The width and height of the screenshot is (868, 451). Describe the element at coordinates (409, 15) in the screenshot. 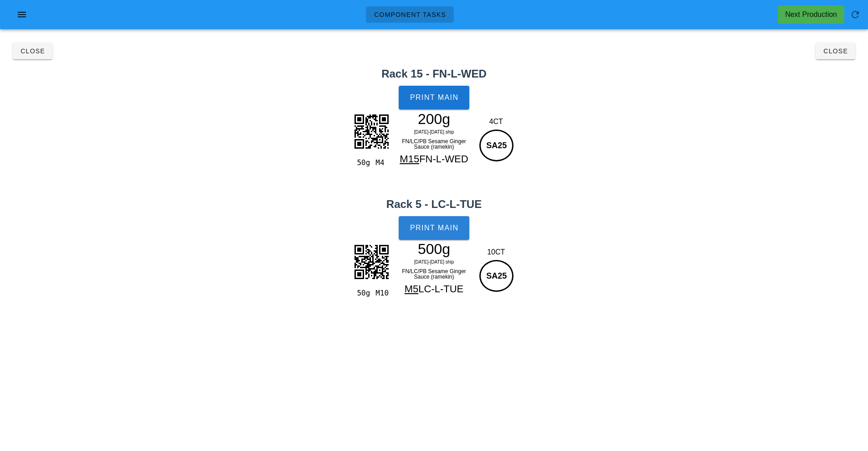

I see `a: Component Tasks` at that location.